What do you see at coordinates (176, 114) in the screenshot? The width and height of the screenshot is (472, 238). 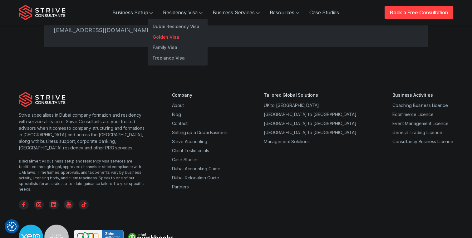 I see `a: Blog` at bounding box center [176, 114].